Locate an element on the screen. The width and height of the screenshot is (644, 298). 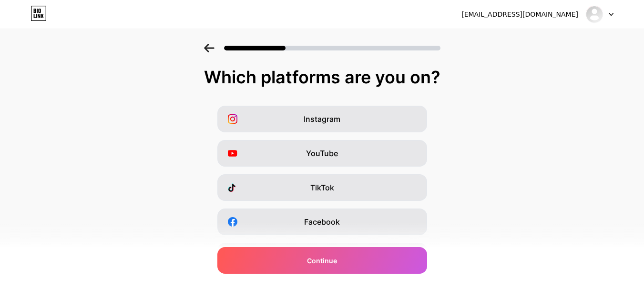
span: YouTube is located at coordinates (322, 154).